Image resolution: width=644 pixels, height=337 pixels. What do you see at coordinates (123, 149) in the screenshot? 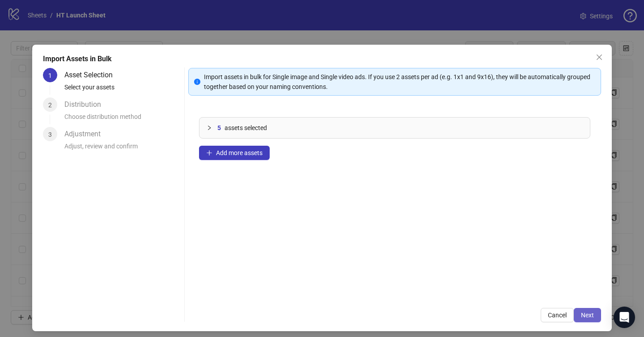
I see `div: Adjust, review and confirm` at bounding box center [123, 149].